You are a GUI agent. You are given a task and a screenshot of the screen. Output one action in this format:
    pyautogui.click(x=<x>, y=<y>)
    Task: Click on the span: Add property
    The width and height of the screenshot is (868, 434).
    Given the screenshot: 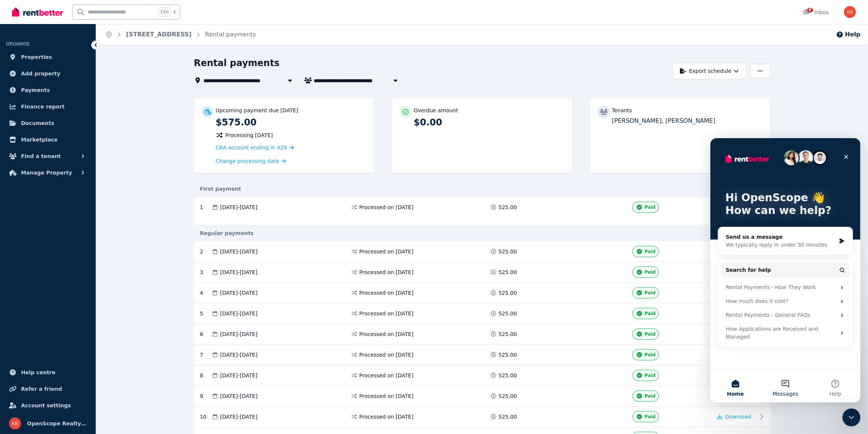 What is the action you would take?
    pyautogui.click(x=41, y=73)
    